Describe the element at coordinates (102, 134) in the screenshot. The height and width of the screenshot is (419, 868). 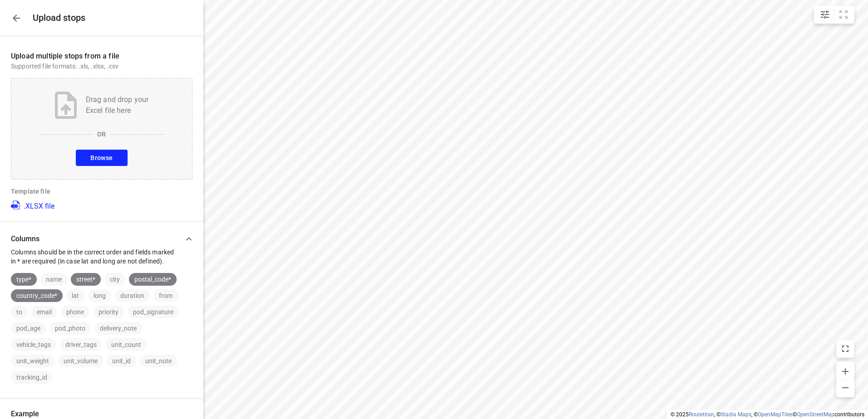
I see `p: OR` at that location.